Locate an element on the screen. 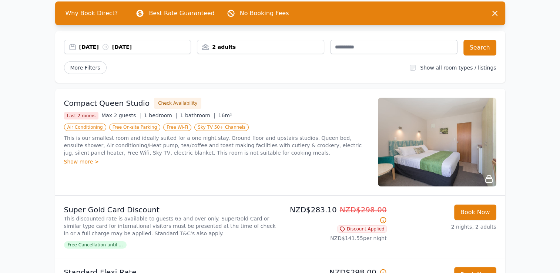 This screenshot has width=560, height=273. p: This discounted rate is available to guests 65 and over only. SuperGold Card or similar type card... is located at coordinates (170, 226).